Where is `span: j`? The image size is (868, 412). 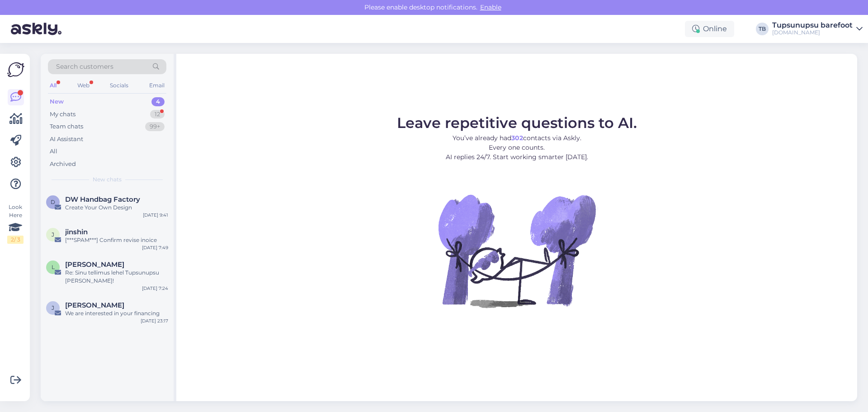 span: j is located at coordinates (53, 234).